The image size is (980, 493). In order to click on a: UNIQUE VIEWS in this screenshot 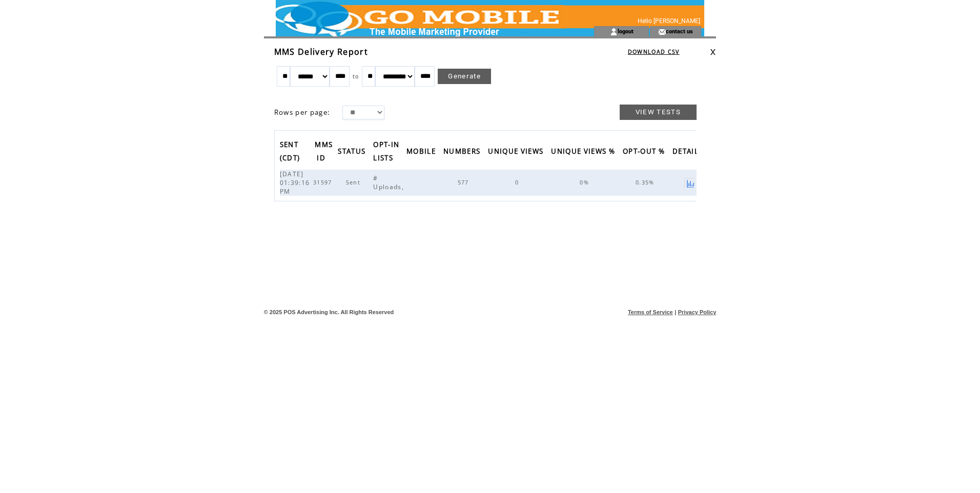, I will do `click(518, 152)`.